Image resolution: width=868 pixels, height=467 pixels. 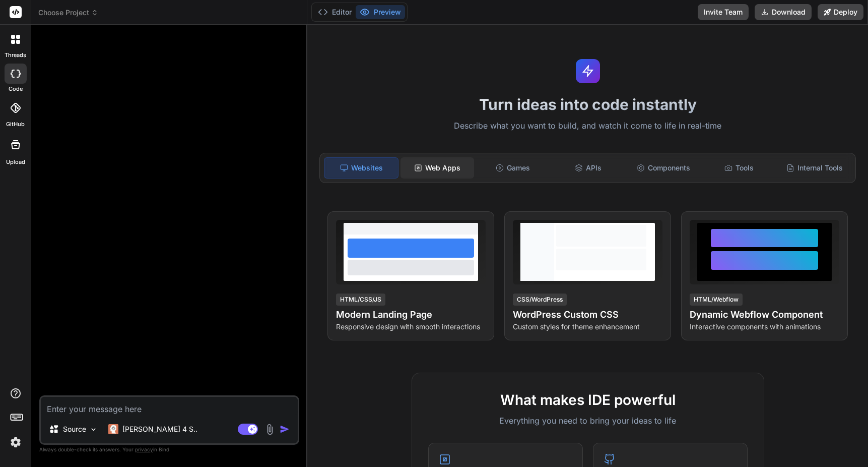 I want to click on button: Preview, so click(x=380, y=12).